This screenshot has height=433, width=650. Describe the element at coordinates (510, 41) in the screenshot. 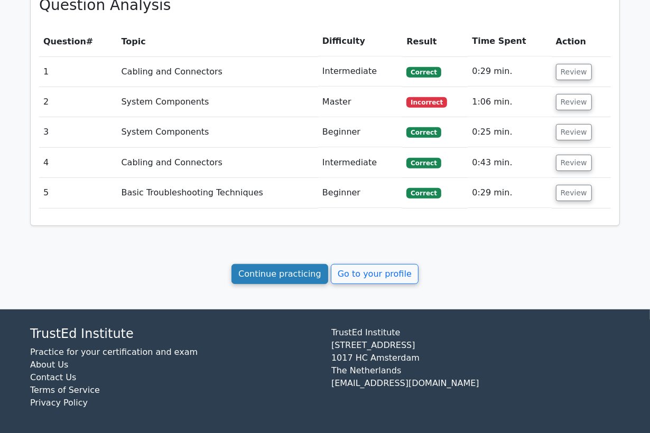

I see `th: Time Spent` at that location.